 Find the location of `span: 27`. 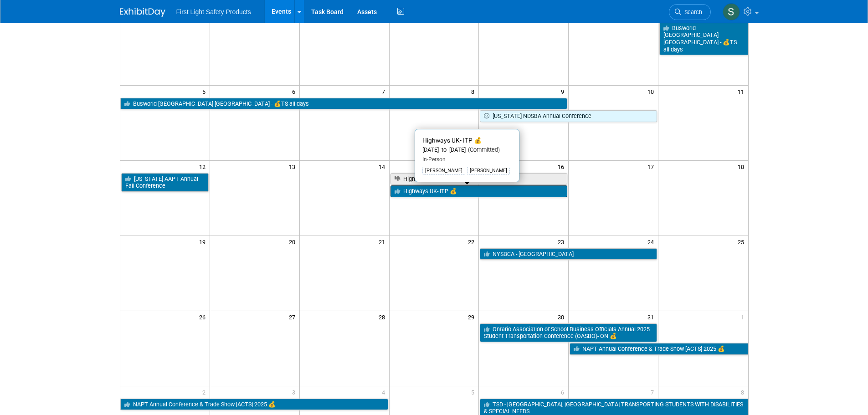

span: 27 is located at coordinates (293, 317).